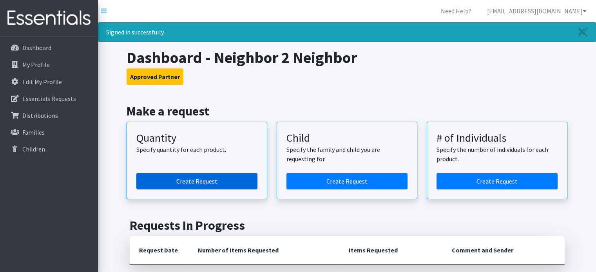 The image size is (596, 272). Describe the element at coordinates (33, 132) in the screenshot. I see `p: Families` at that location.